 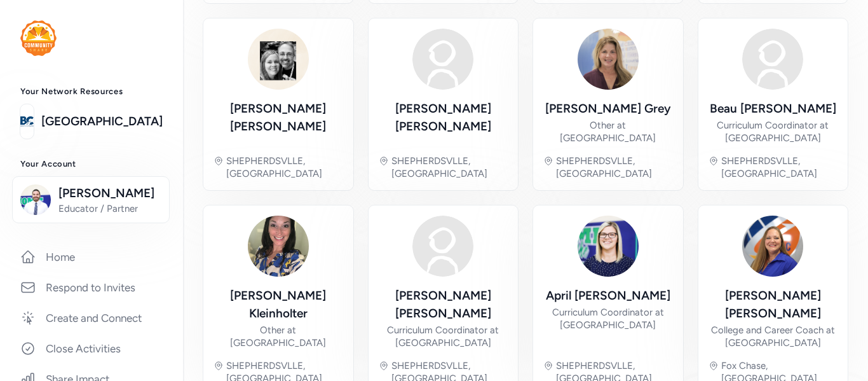 I want to click on a: Create and Connect, so click(x=92, y=318).